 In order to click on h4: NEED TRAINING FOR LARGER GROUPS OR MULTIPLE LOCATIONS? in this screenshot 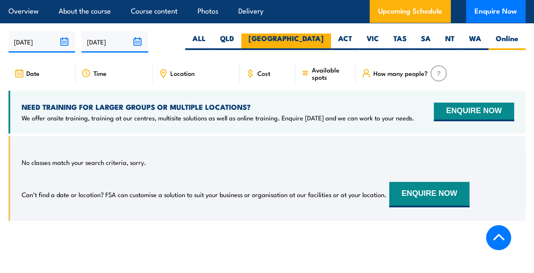, I will do `click(218, 107)`.